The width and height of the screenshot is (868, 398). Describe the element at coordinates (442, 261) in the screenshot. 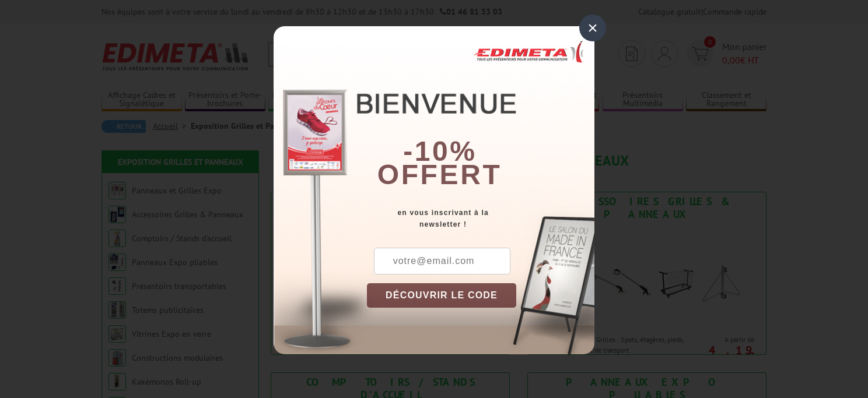

I see `input: votre@email.com` at that location.